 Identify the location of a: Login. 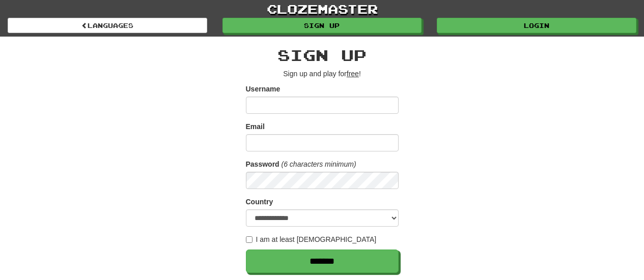
(537, 26).